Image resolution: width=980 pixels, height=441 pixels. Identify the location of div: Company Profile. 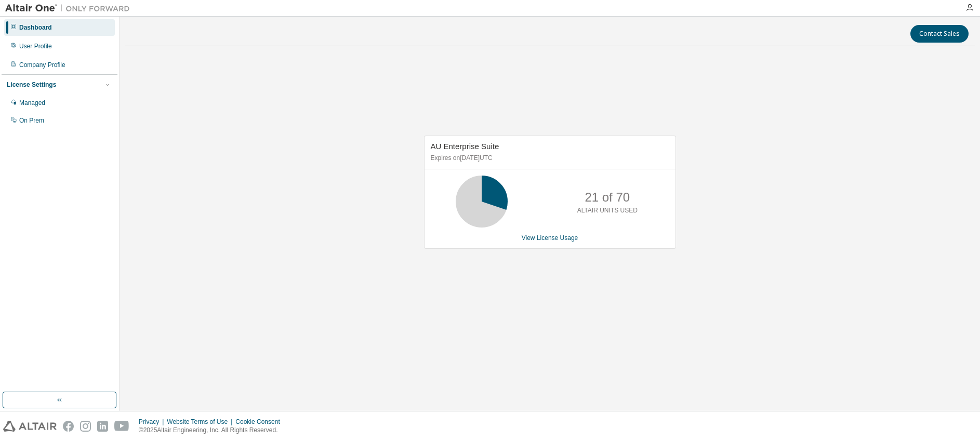
(42, 65).